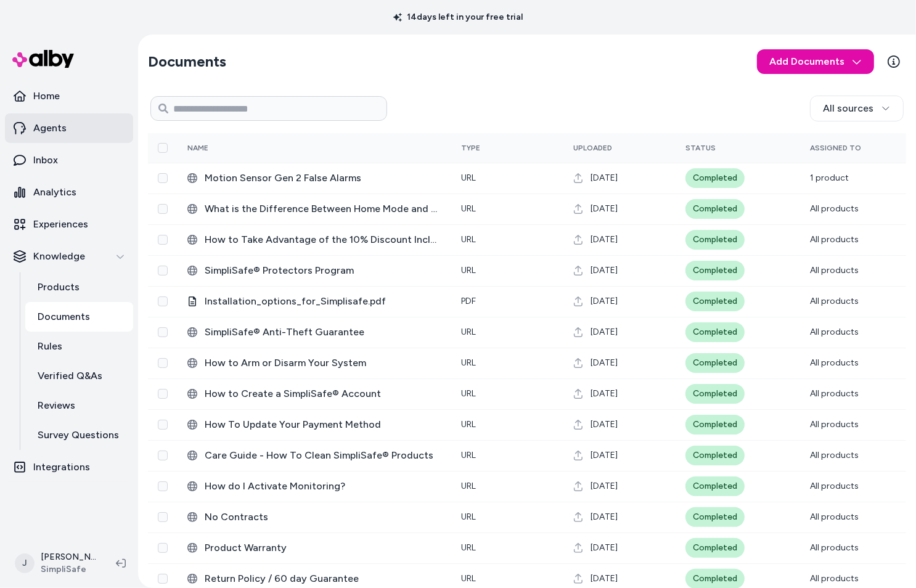 The height and width of the screenshot is (588, 916). I want to click on span: pdf, so click(469, 301).